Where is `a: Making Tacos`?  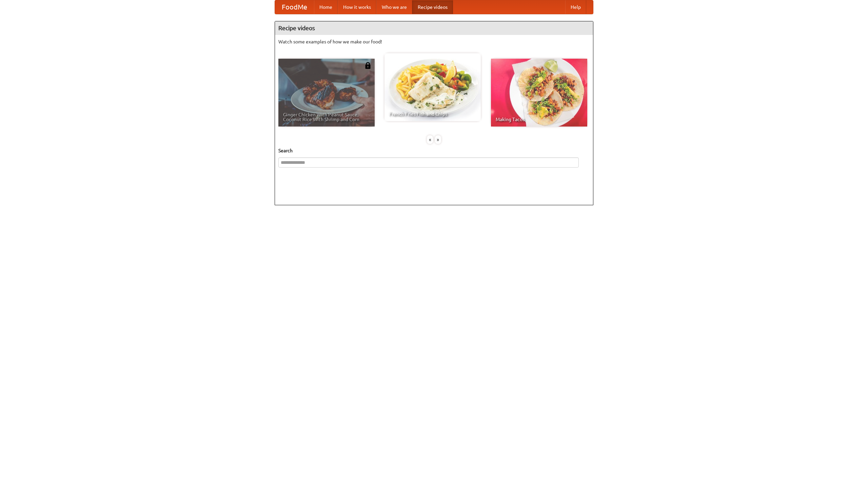
a: Making Tacos is located at coordinates (539, 93).